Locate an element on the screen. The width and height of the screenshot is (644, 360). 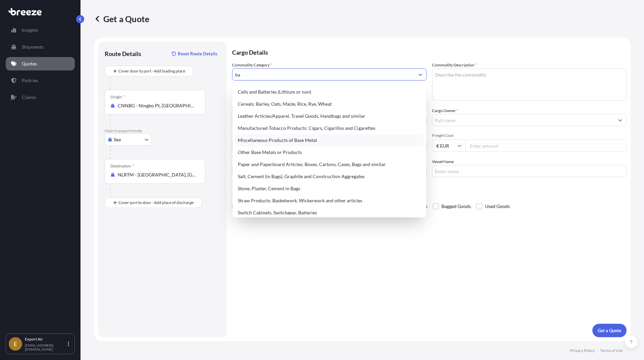
div: Stone, Plaster, Cement in Bags is located at coordinates (330, 189).